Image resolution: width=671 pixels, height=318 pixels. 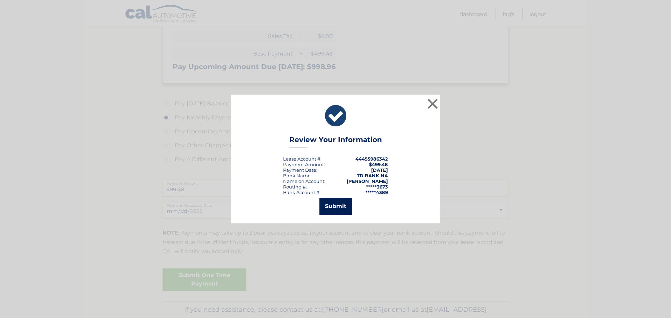 I want to click on strong: TD BANK NA, so click(x=372, y=176).